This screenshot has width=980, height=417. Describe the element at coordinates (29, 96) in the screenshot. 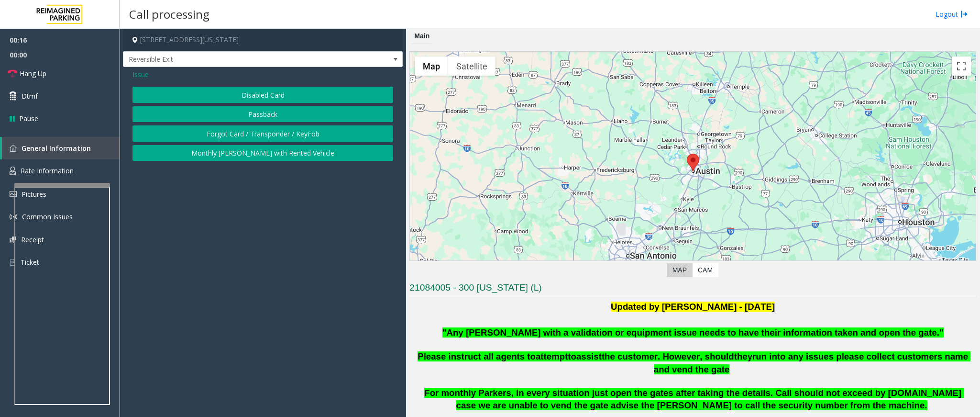

I see `span: Dtmf` at that location.